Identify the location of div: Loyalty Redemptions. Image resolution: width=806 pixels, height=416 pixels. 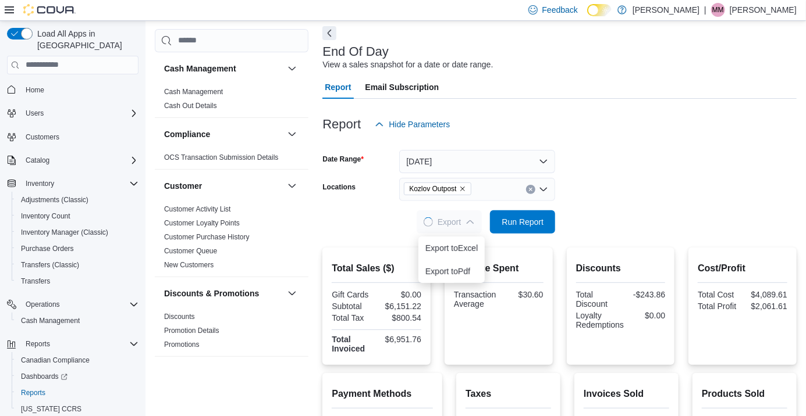
(600, 320).